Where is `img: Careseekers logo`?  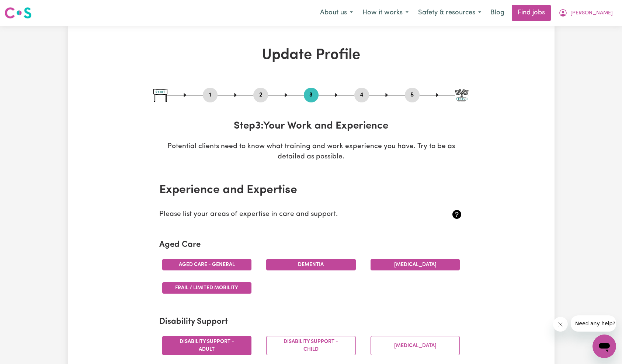 img: Careseekers logo is located at coordinates (18, 13).